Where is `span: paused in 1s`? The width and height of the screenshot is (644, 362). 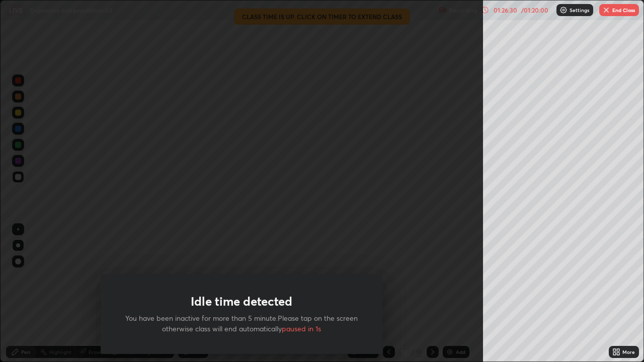
span: paused in 1s is located at coordinates (301, 329).